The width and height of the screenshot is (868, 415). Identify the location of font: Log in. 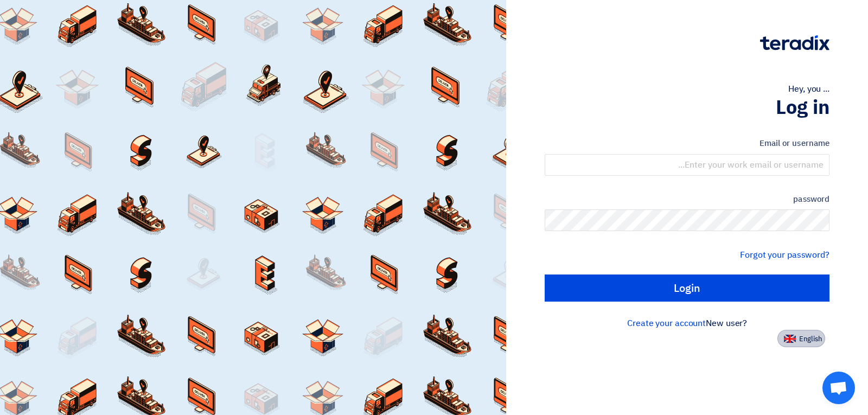
(802, 108).